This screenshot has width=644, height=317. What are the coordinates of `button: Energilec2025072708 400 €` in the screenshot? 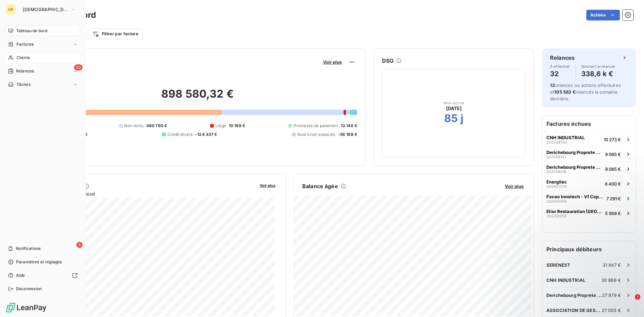 It's located at (589, 183).